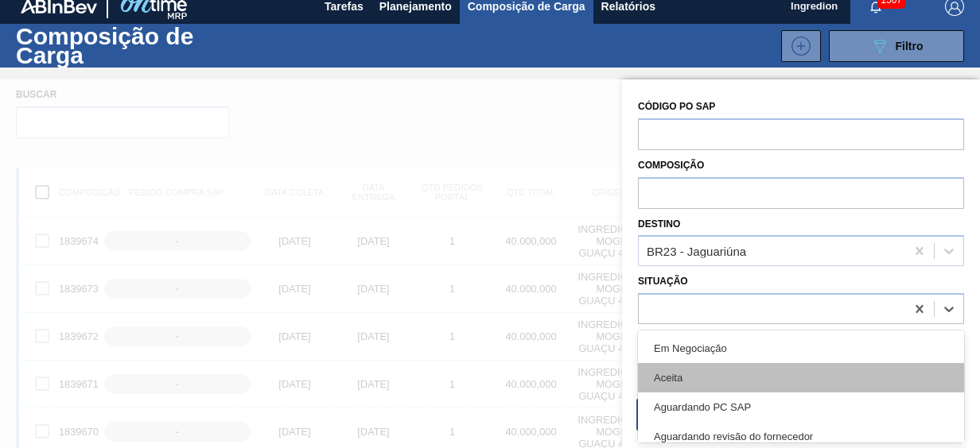 Image resolution: width=980 pixels, height=448 pixels. I want to click on label: Código PO SAP, so click(676, 107).